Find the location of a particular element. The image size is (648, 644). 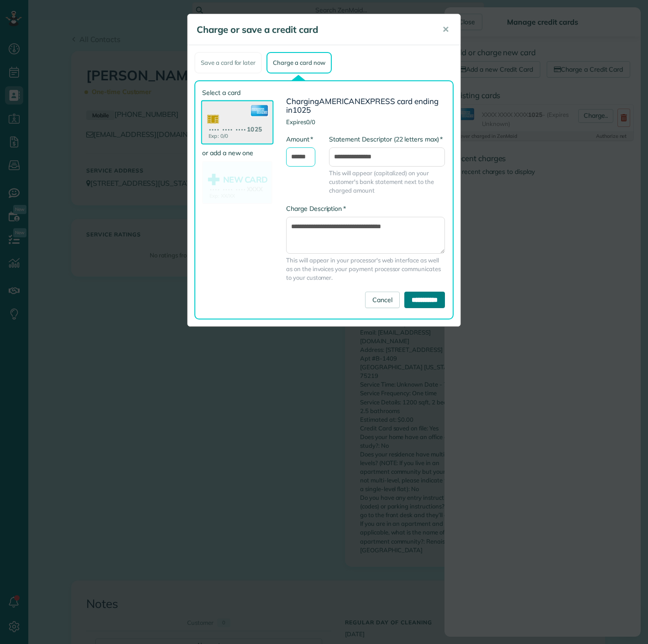

span: This will appear in your processor's web interface as well as on the invoices your payment proces... is located at coordinates (366, 269).